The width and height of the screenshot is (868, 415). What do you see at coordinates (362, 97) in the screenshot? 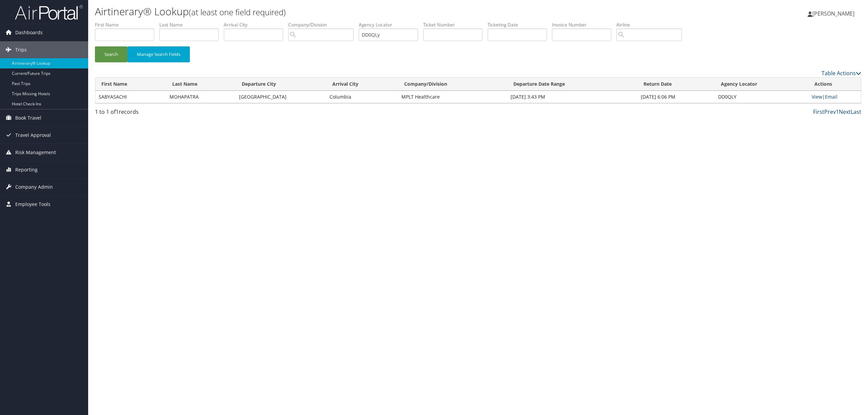
I see `td: Columbia` at bounding box center [362, 97].